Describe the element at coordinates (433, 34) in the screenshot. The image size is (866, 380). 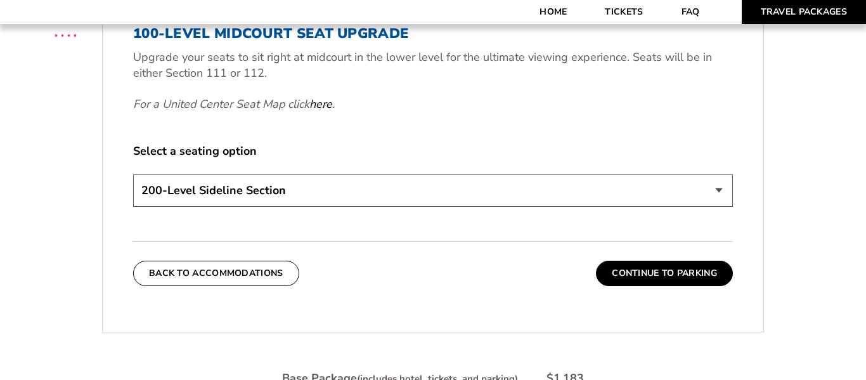
I see `h3: 100-Level Midcourt Seat Upgrade` at that location.